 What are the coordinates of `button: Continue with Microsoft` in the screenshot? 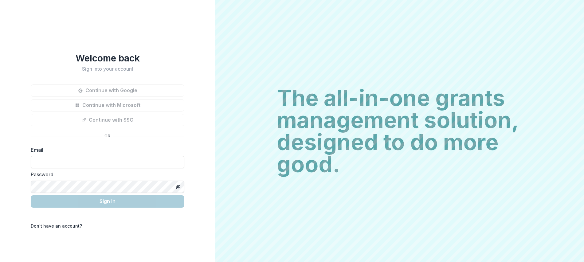 It's located at (108, 105).